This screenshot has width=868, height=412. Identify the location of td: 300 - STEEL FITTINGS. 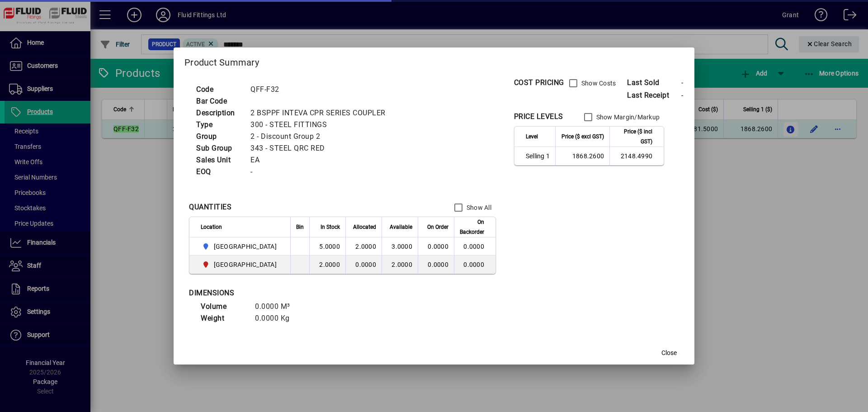
(321, 125).